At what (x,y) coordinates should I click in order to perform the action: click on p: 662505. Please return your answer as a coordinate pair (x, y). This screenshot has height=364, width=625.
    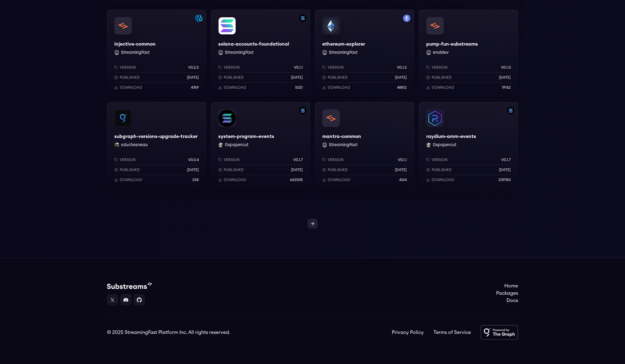
    Looking at the image, I should click on (297, 180).